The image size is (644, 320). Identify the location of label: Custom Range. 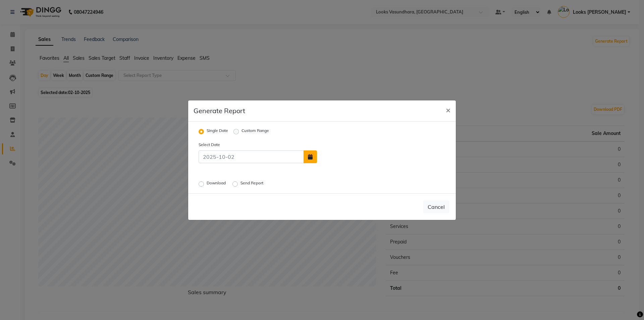
(255, 132).